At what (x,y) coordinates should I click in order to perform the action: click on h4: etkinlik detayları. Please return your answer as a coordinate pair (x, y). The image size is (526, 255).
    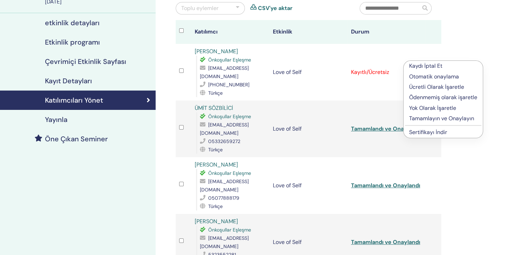
    Looking at the image, I should click on (72, 23).